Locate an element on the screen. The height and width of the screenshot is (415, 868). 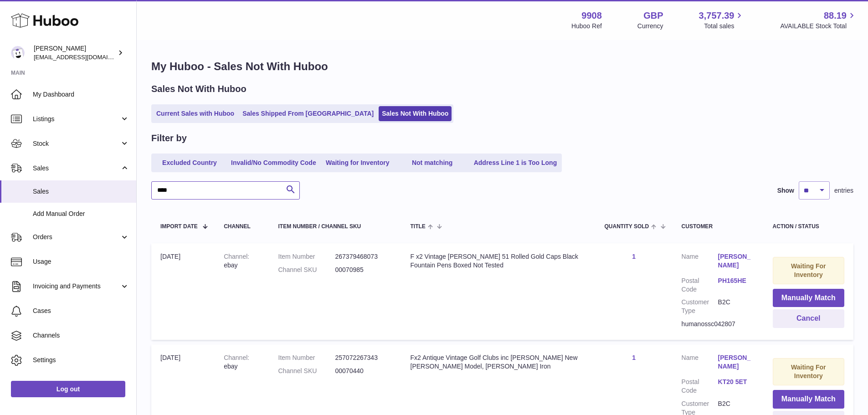
a: Log out is located at coordinates (68, 389).